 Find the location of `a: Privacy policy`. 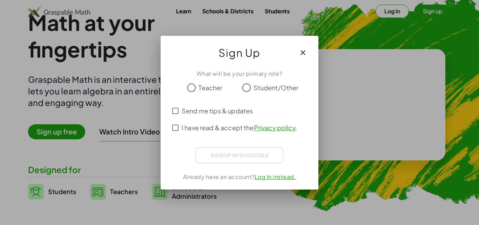

a: Privacy policy is located at coordinates (275, 127).